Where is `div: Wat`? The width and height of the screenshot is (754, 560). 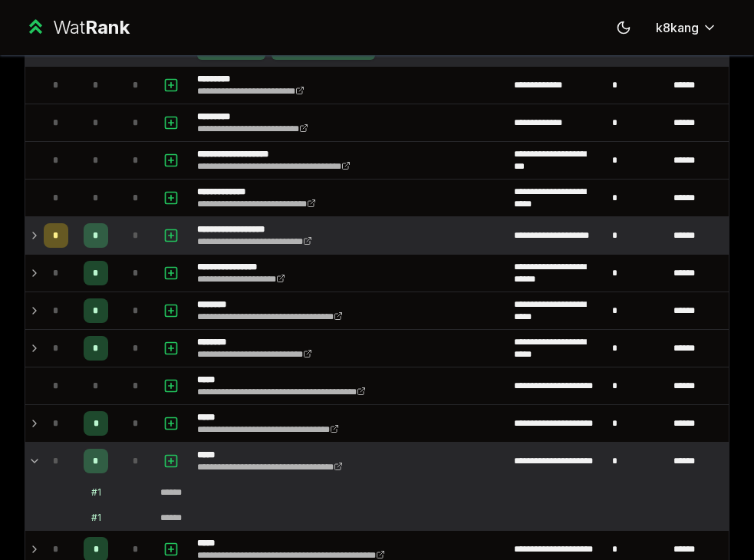 div: Wat is located at coordinates (92, 28).